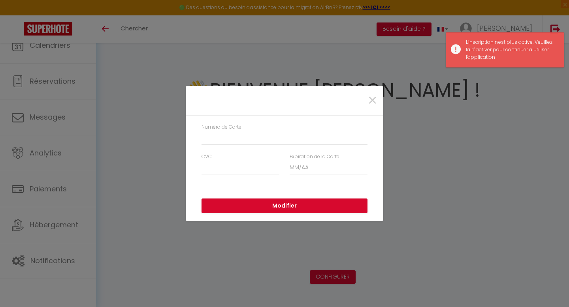 This screenshot has width=569, height=307. Describe the element at coordinates (372, 101) in the screenshot. I see `button: Close` at that location.